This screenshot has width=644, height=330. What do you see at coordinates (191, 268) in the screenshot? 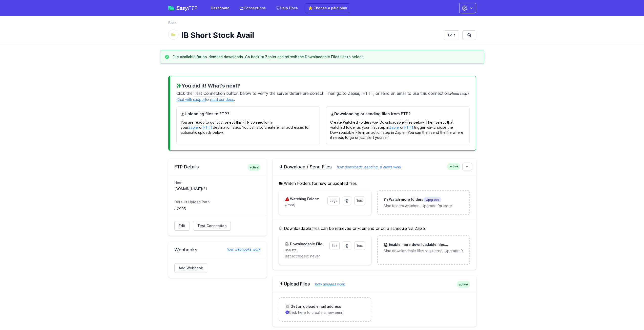
I see `a: Add Webhook` at bounding box center [191, 268].